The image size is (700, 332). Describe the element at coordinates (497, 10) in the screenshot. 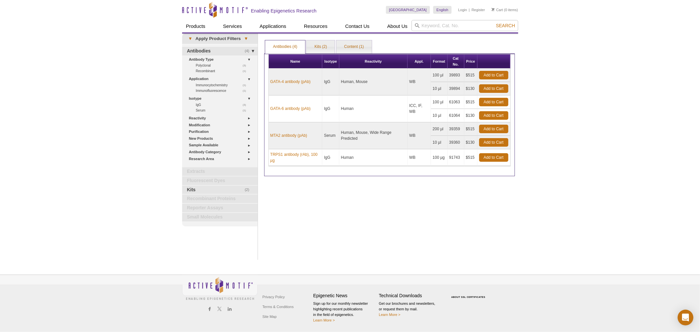

I see `a: Cart` at that location.